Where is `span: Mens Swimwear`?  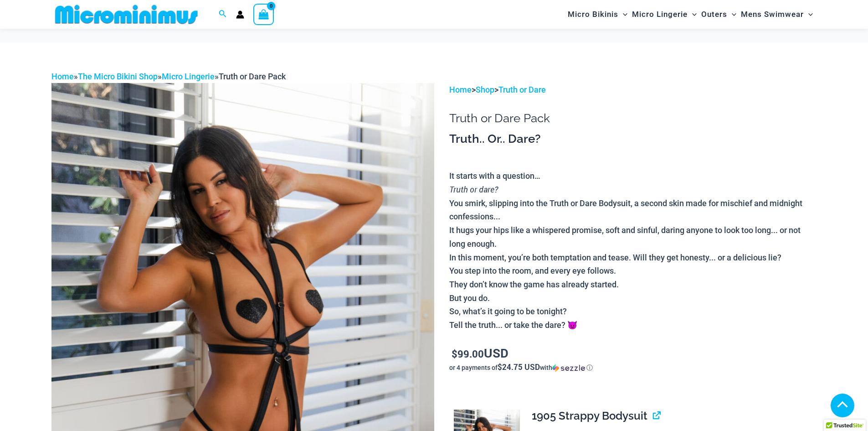 span: Mens Swimwear is located at coordinates (773, 14).